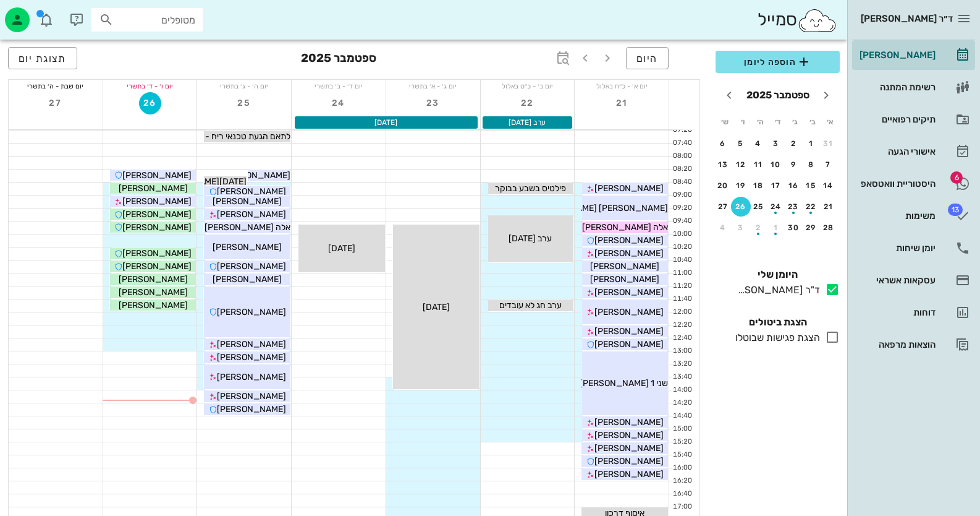 This screenshot has width=980, height=516. What do you see at coordinates (682, 195) in the screenshot?
I see `div: 09:00` at bounding box center [682, 195].